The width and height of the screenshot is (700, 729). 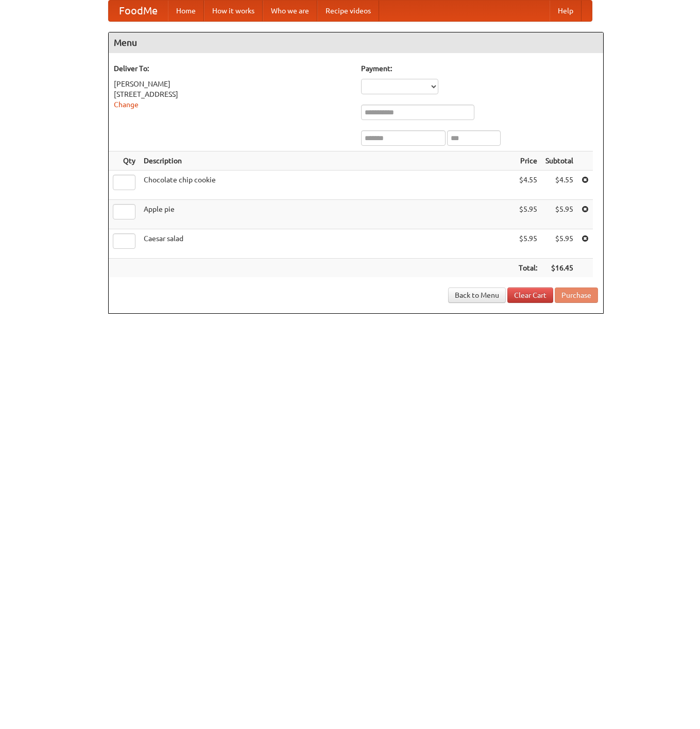 What do you see at coordinates (576, 295) in the screenshot?
I see `button: Purchase` at bounding box center [576, 295].